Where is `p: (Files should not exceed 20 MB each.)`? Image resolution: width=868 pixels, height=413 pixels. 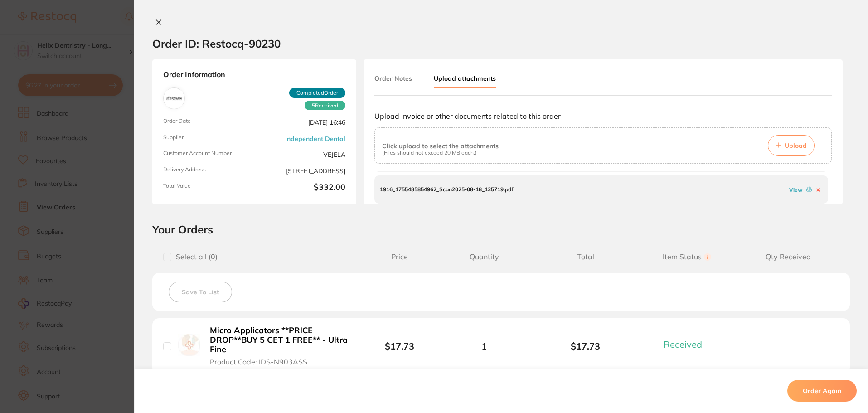 p: (Files should not exceed 20 MB each.) is located at coordinates (440, 153).